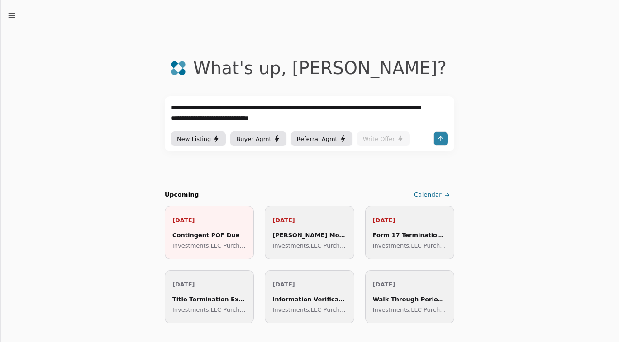 Image resolution: width=619 pixels, height=342 pixels. What do you see at coordinates (182, 195) in the screenshot?
I see `h2: Upcoming` at bounding box center [182, 195].